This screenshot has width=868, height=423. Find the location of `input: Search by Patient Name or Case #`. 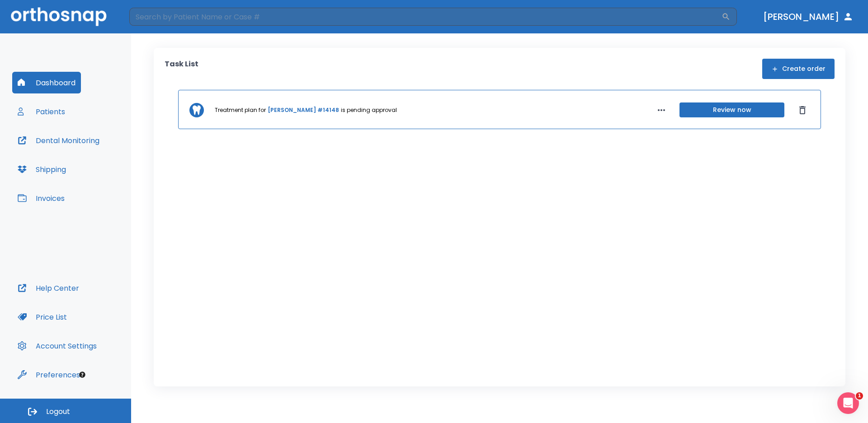

input: Search by Patient Name or Case # is located at coordinates (425, 16).